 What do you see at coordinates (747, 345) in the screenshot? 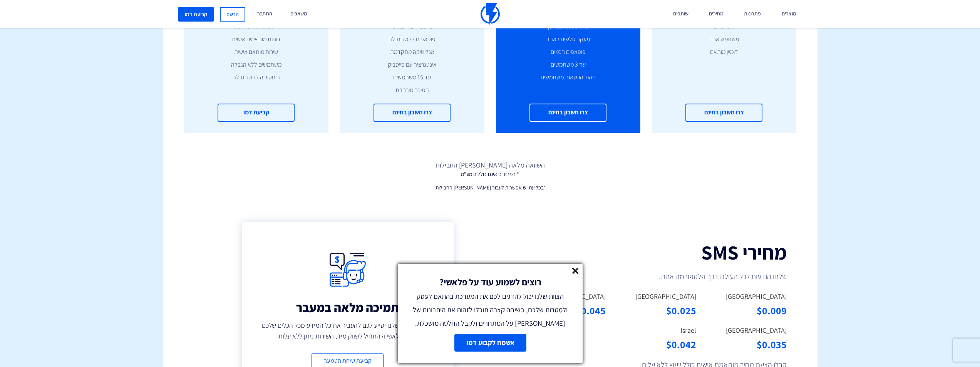
I see `div: $0.035` at bounding box center [747, 345].